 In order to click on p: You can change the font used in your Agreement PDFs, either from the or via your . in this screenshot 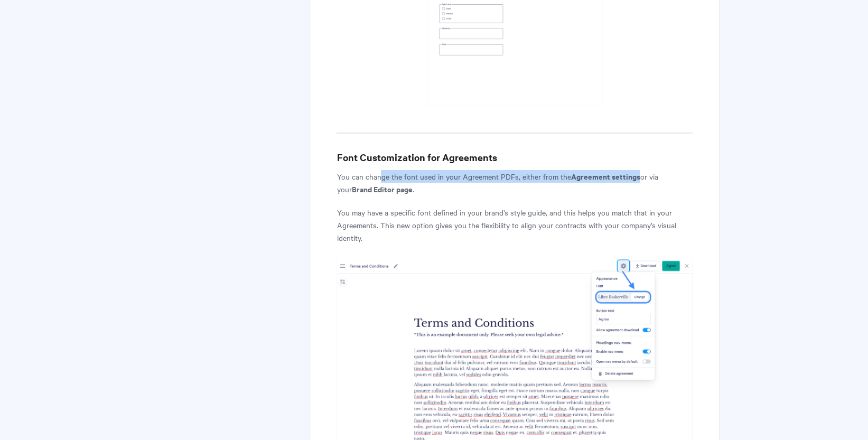, I will do `click(514, 182)`.